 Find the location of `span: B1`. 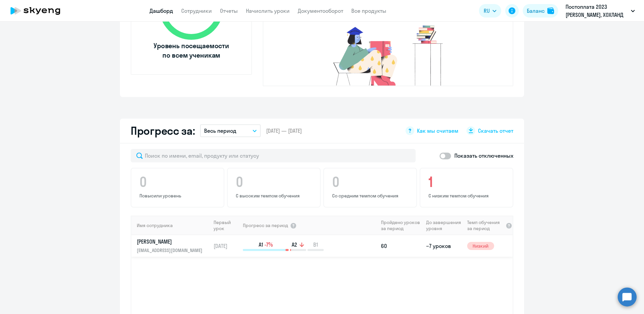

span: B1 is located at coordinates (316, 245).